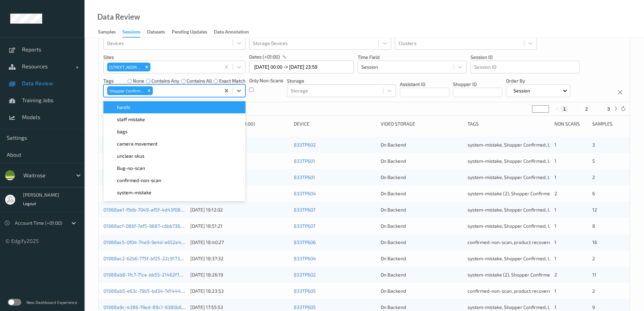 Image resolution: width=644 pixels, height=311 pixels. What do you see at coordinates (587, 109) in the screenshot?
I see `button: 2` at bounding box center [587, 109].